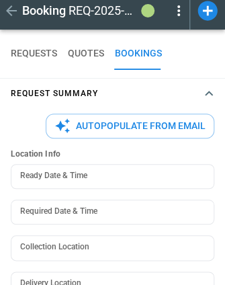  What do you see at coordinates (139, 54) in the screenshot?
I see `button: BOOKINGS` at bounding box center [139, 54].